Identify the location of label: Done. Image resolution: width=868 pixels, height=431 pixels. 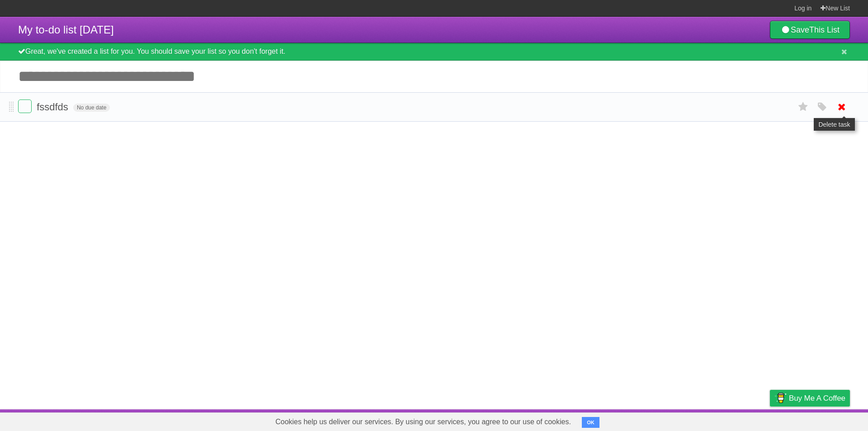
(25, 106).